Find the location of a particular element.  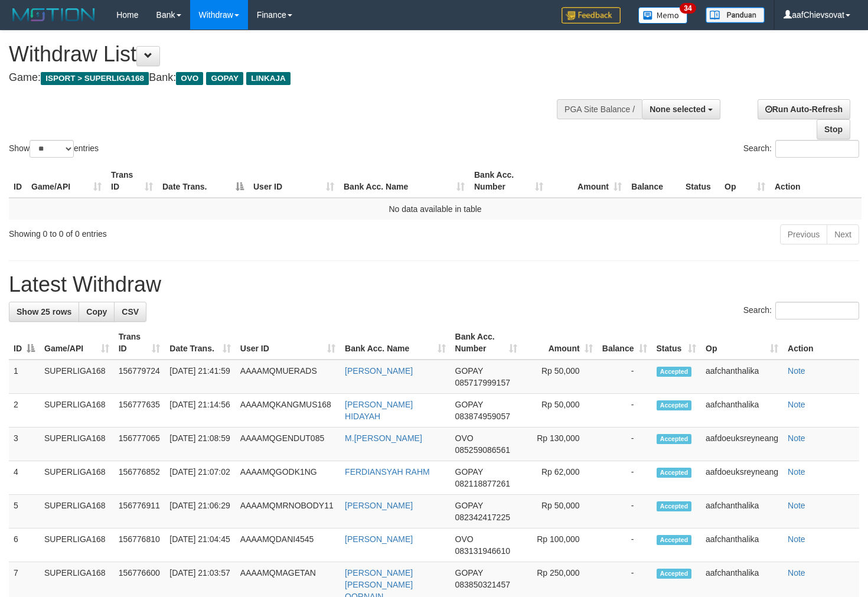

a: Previous is located at coordinates (803, 235).